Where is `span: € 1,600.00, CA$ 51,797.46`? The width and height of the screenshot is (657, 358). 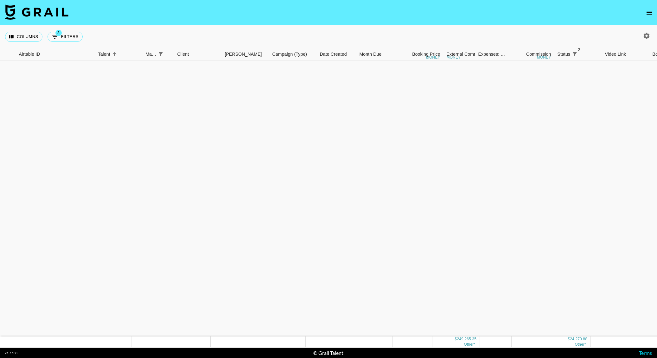
span: € 1,600.00, CA$ 51,797.46 is located at coordinates (470, 345).